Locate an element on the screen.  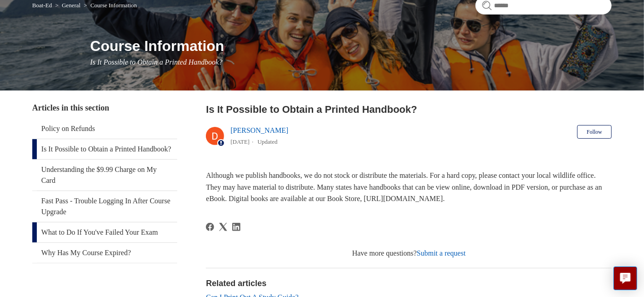
li: General is located at coordinates (68, 5).